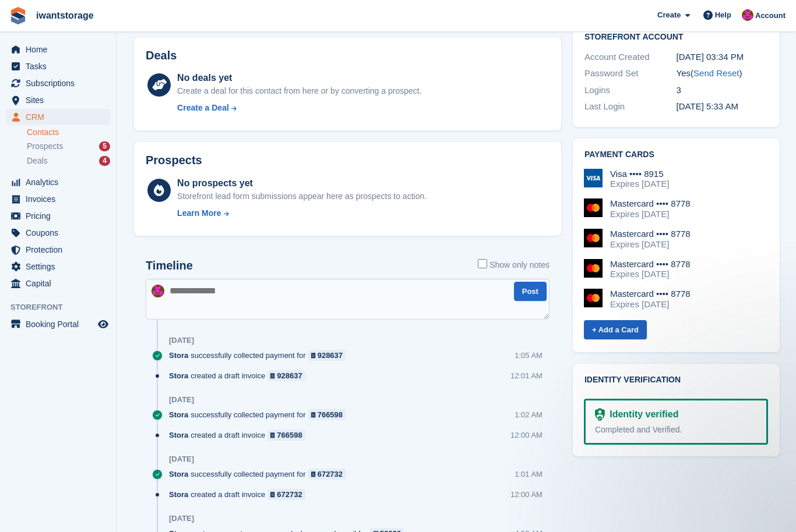 Image resolution: width=796 pixels, height=532 pixels. I want to click on label: Show only notes, so click(513, 265).